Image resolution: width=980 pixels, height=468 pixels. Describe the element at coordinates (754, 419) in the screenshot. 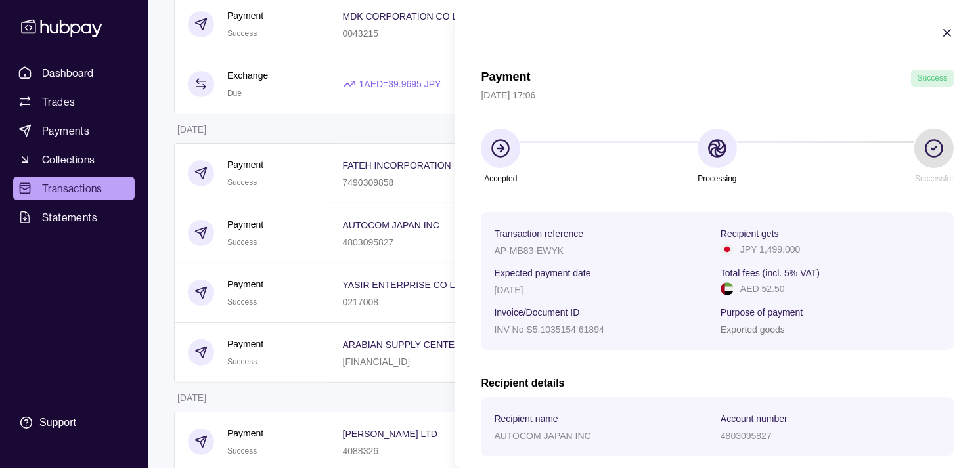

I see `p: Account number` at that location.